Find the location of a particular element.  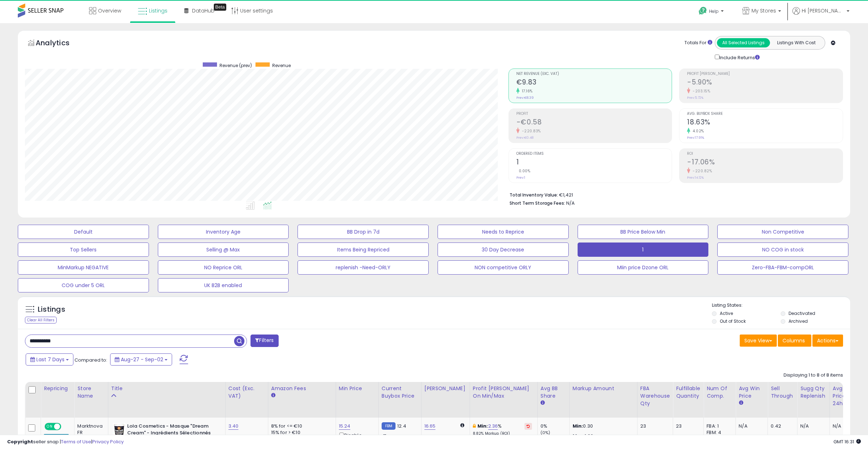

span: N/A is located at coordinates (571, 203).